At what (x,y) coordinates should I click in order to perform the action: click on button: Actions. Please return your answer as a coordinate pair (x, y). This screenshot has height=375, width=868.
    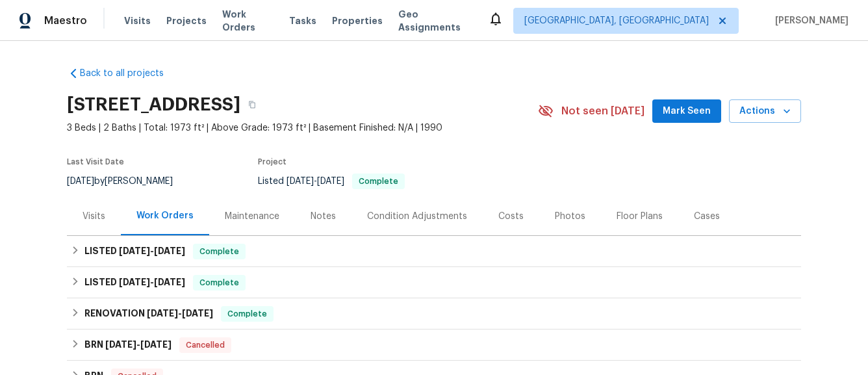
    Looking at the image, I should click on (764, 111).